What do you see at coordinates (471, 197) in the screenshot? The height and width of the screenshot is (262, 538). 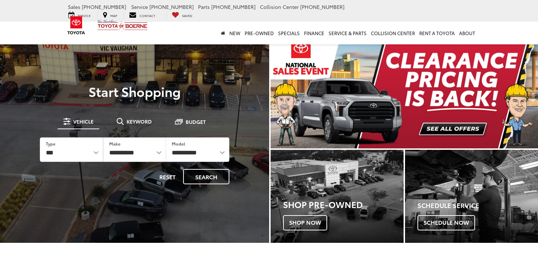 I see `a: Schedule Service Schedule Now` at bounding box center [471, 197].